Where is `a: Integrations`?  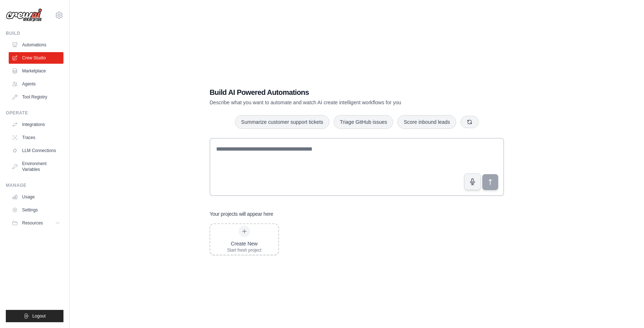 a: Integrations is located at coordinates (36, 125).